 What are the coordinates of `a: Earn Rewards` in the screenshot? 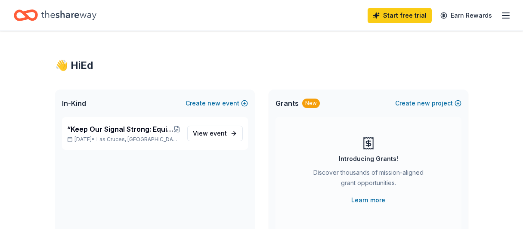 It's located at (466, 15).